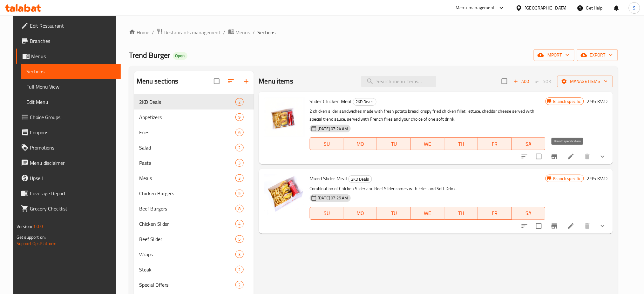  I want to click on span: Add, so click(521, 81).